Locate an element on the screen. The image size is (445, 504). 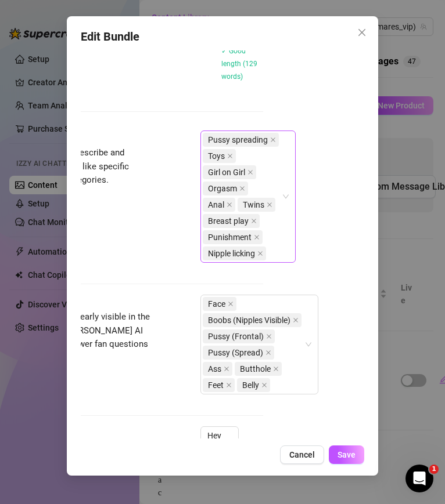
span: Save is located at coordinates (346, 455).